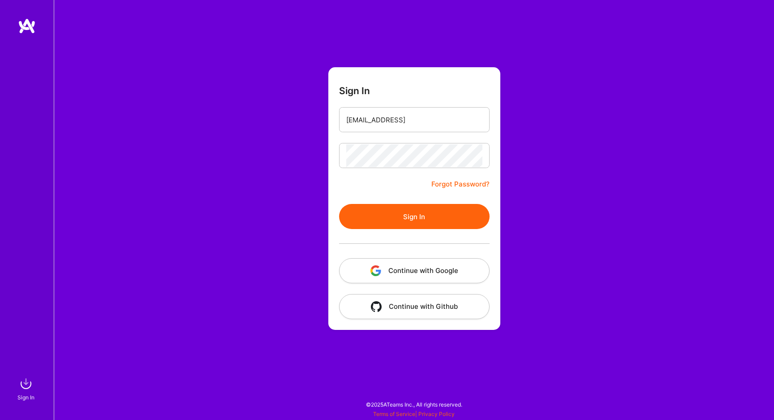 This screenshot has height=420, width=774. Describe the element at coordinates (26, 397) in the screenshot. I see `div: Sign In` at that location.